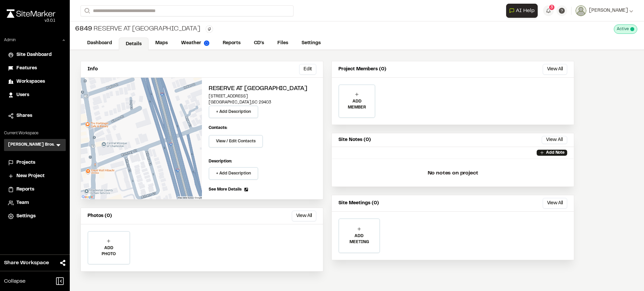  What do you see at coordinates (307, 69) in the screenshot?
I see `button: Edit` at bounding box center [307, 69].